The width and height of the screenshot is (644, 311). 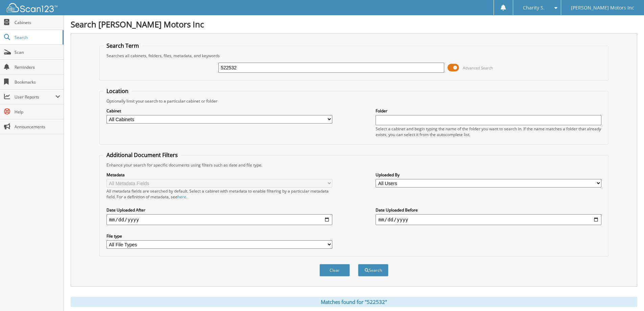 I want to click on legend: Search Term, so click(x=123, y=46).